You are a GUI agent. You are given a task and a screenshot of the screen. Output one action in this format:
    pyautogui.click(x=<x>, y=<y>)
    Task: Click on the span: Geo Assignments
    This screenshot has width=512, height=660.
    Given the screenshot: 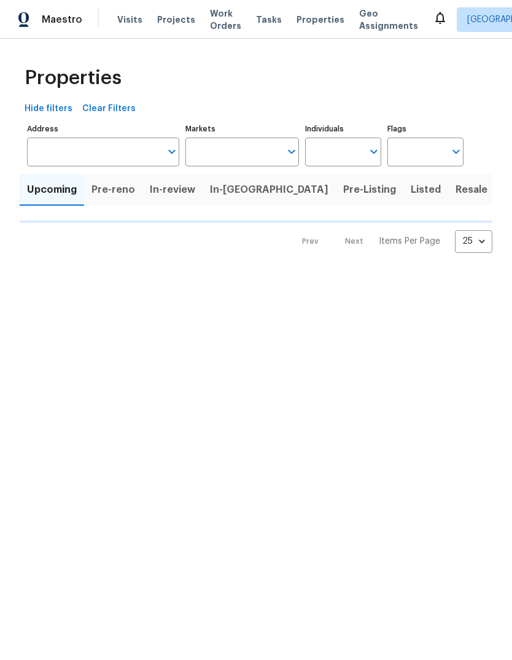 What is the action you would take?
    pyautogui.click(x=389, y=20)
    